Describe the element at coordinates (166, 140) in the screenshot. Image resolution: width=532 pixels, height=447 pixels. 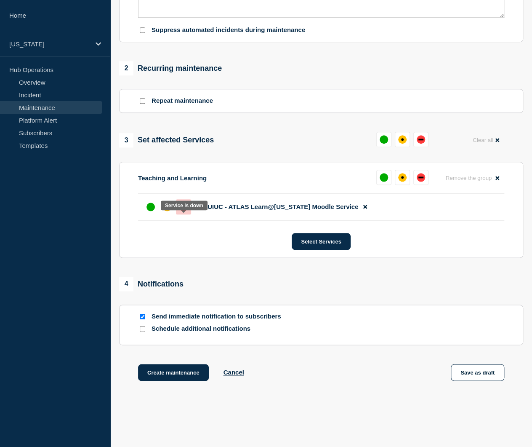
I see `div: Set affected Services` at that location.